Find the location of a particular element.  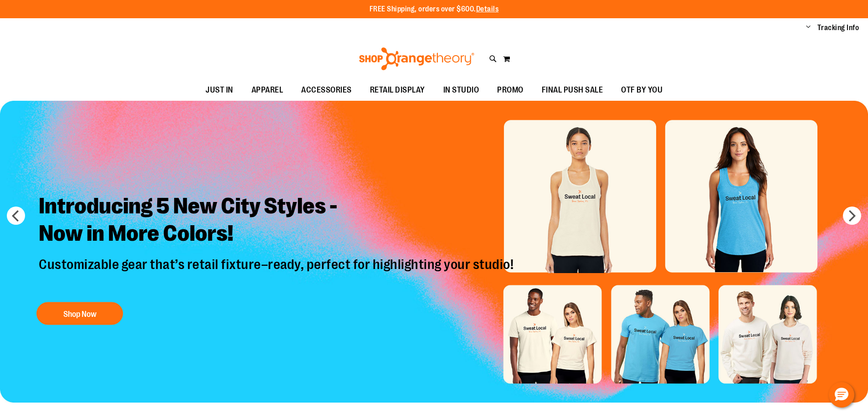

span: APPAREL is located at coordinates (268, 89).